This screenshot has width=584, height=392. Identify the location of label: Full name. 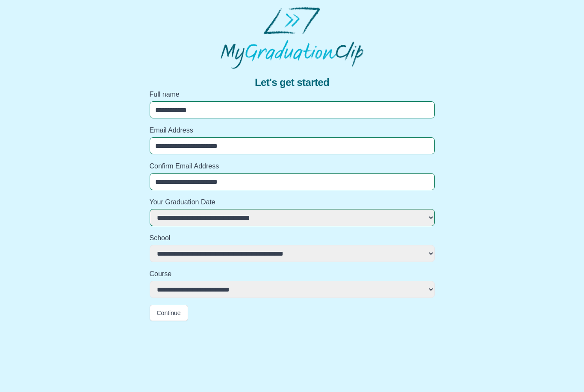
(292, 94).